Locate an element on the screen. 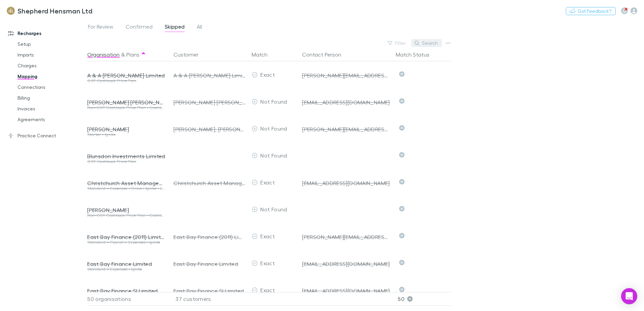 This screenshot has height=311, width=644. div: Standard + Payroll + Expenses • Ignite is located at coordinates (126, 242).